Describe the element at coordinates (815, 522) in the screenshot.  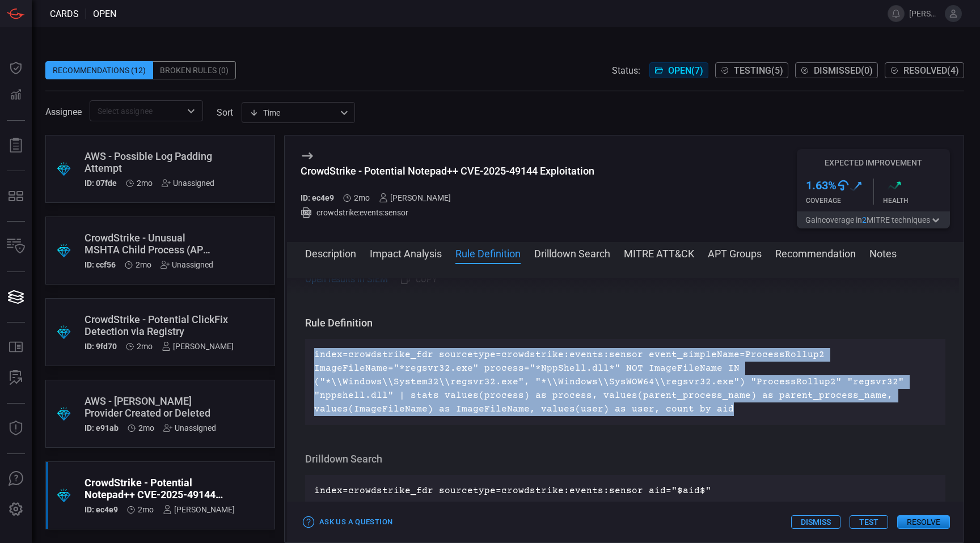
I see `button: Dismiss` at that location.